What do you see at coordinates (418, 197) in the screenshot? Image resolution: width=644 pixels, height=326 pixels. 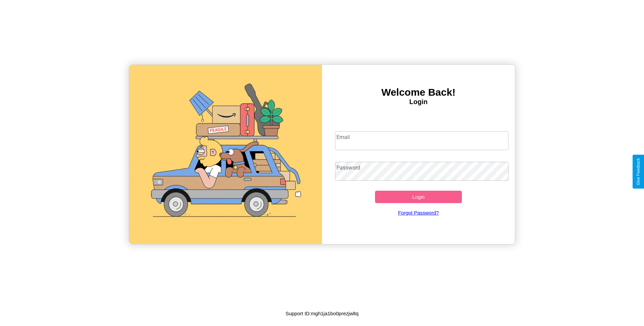 I see `button: Login` at bounding box center [418, 197].